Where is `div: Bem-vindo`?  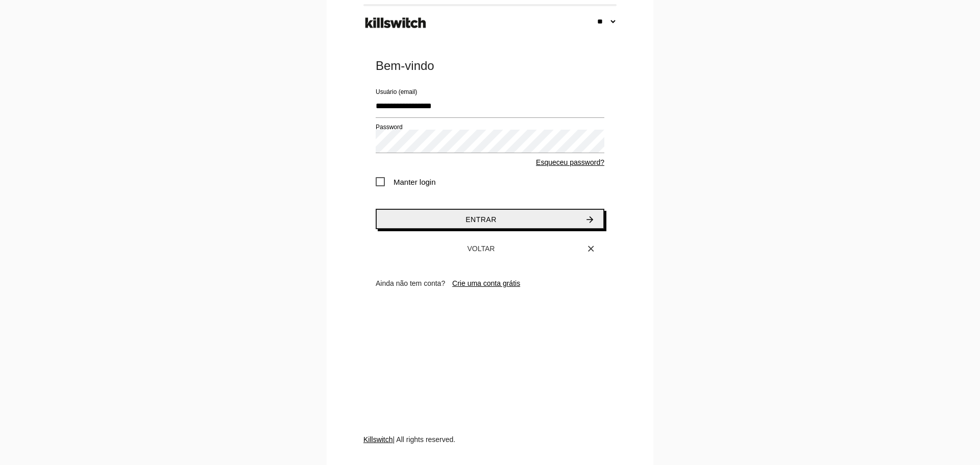
div: Bem-vindo is located at coordinates (490, 66).